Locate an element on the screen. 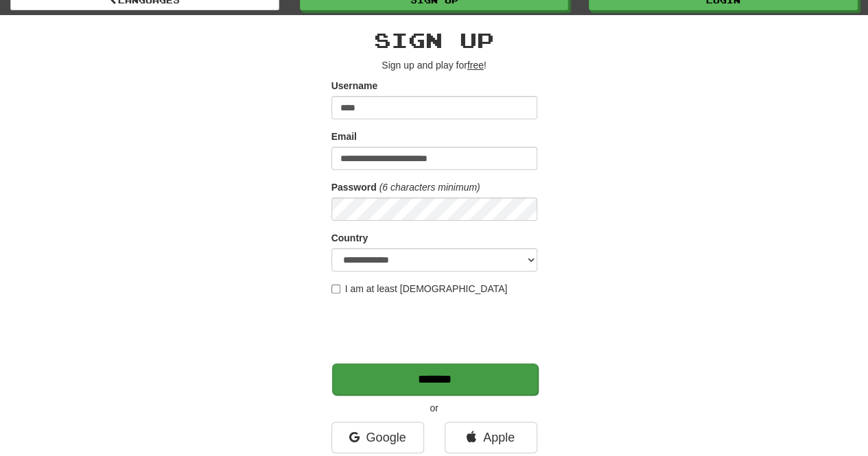  label: Country is located at coordinates (350, 238).